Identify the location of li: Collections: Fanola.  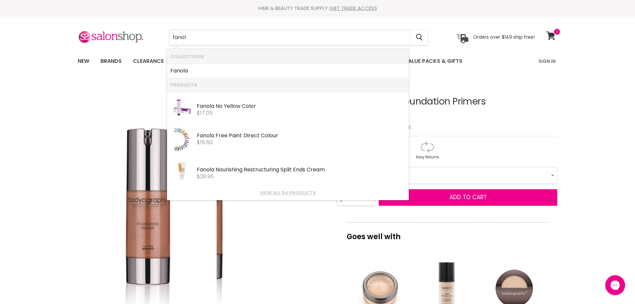
(288, 71).